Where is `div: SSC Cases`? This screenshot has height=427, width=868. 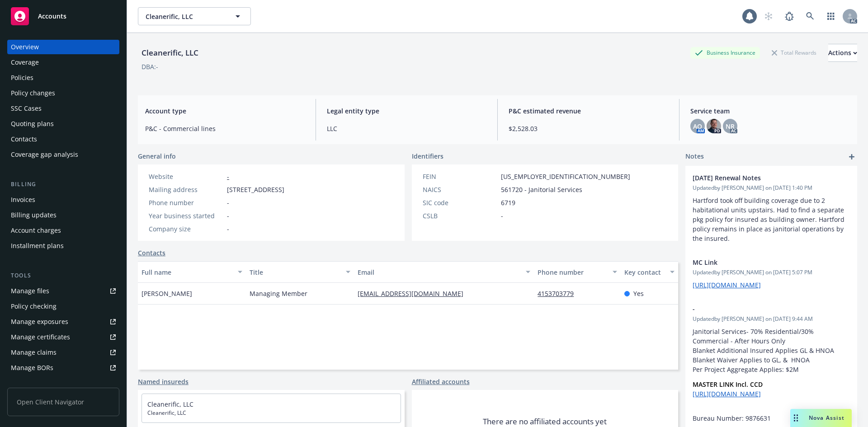
div: SSC Cases is located at coordinates (27, 109).